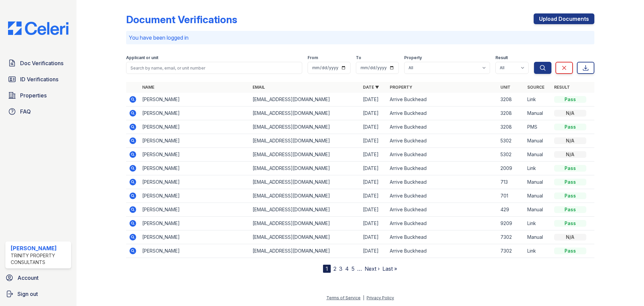  I want to click on a: Terms of Service, so click(344, 297).